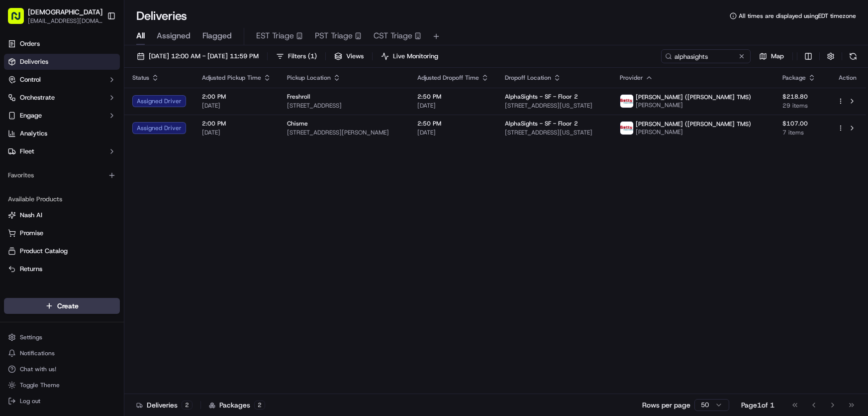 The image size is (868, 416). Describe the element at coordinates (802, 133) in the screenshot. I see `span: 7 items` at that location.